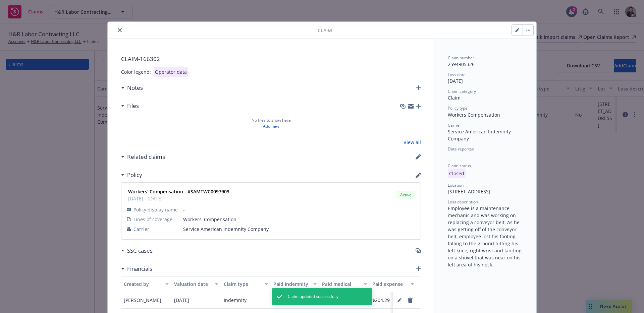 The image size is (644, 313). I want to click on span: CLAIM- 166302, so click(271, 59).